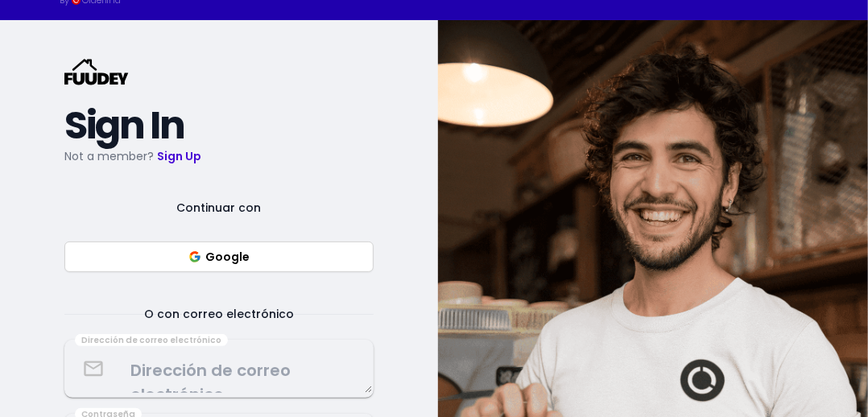 Image resolution: width=868 pixels, height=417 pixels. Describe the element at coordinates (219, 125) in the screenshot. I see `h2: Sign In` at that location.